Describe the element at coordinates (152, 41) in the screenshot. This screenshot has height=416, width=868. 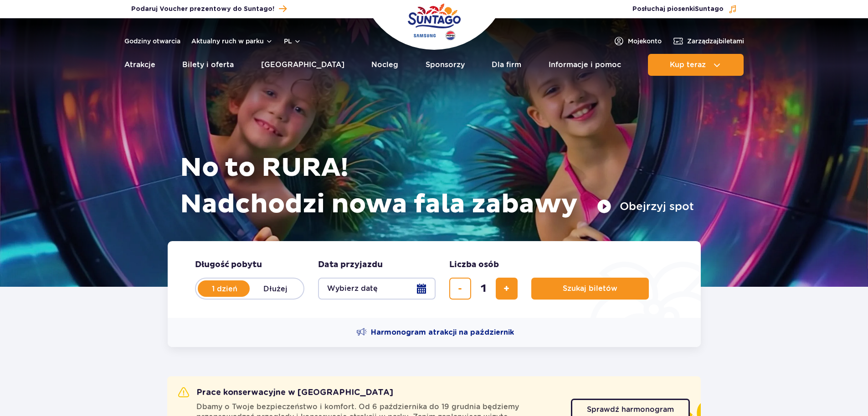
I see `a: Godziny otwarcia` at that location.